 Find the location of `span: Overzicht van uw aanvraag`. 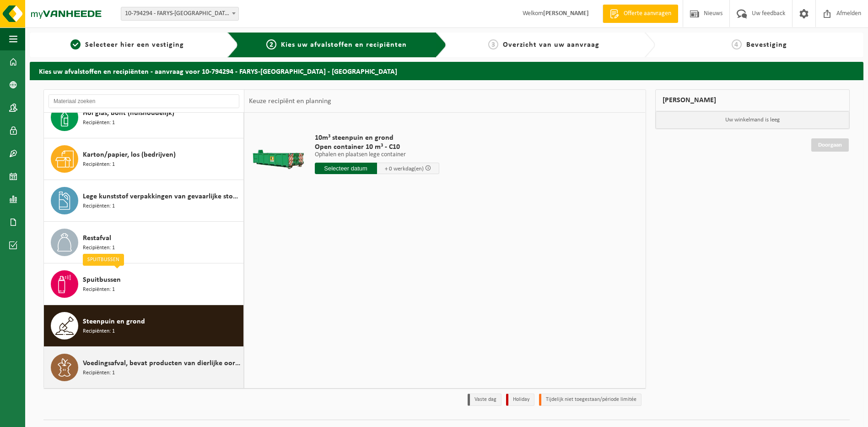

span: Overzicht van uw aanvraag is located at coordinates (551, 45).